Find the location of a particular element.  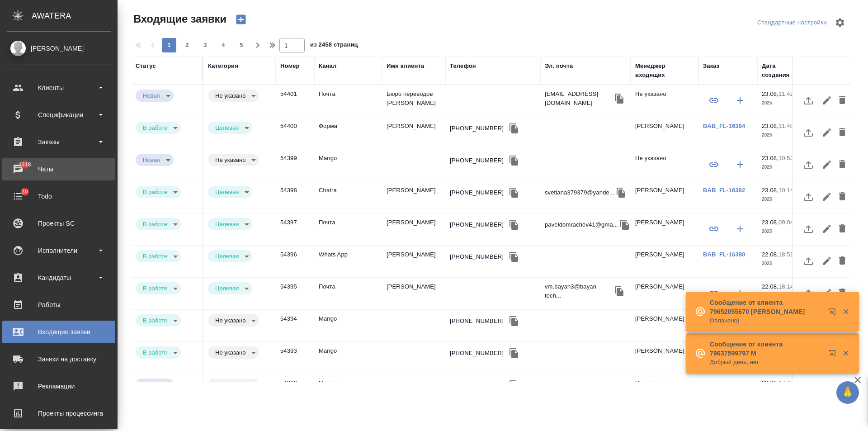

a: Заявки на доставку is located at coordinates (59, 359).